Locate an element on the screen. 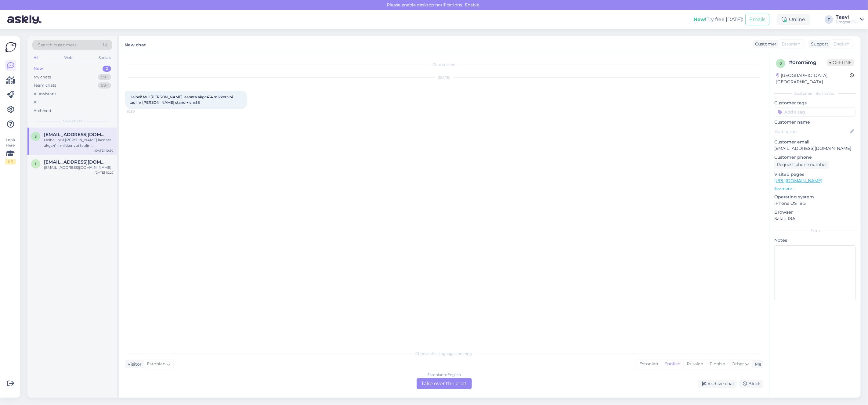 Image resolution: width=868 pixels, height=405 pixels. div: Archive chat is located at coordinates (717, 383).